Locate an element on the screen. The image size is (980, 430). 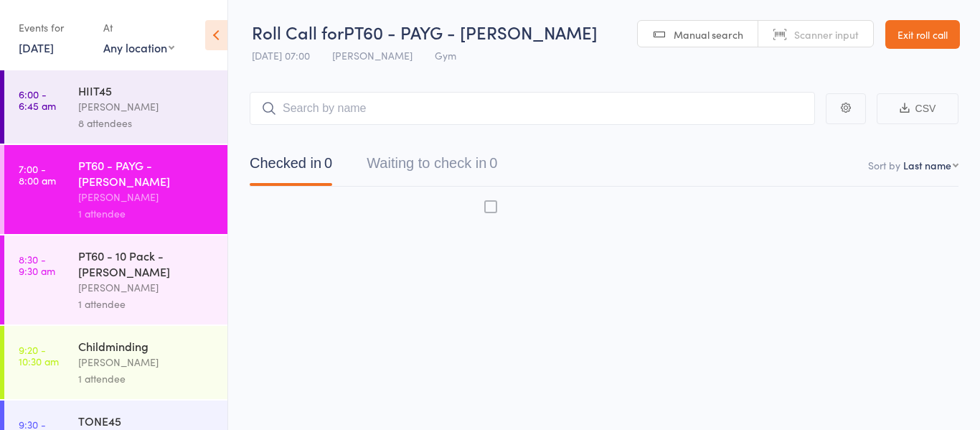
span: Gym is located at coordinates (445, 55).